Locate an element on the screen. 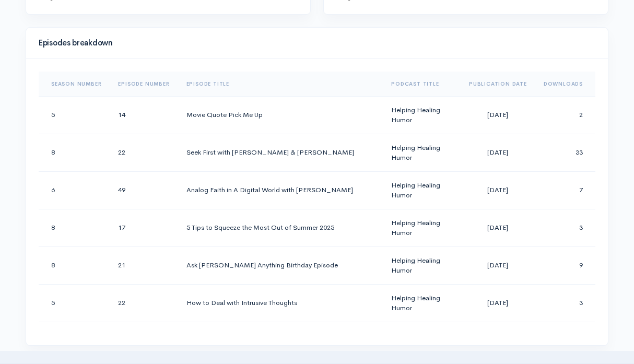 This screenshot has height=364, width=634. td: 2 is located at coordinates (565, 115).